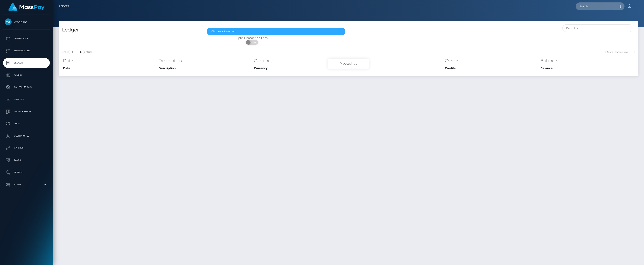 This screenshot has height=265, width=644. I want to click on div: Processing..., so click(349, 64).